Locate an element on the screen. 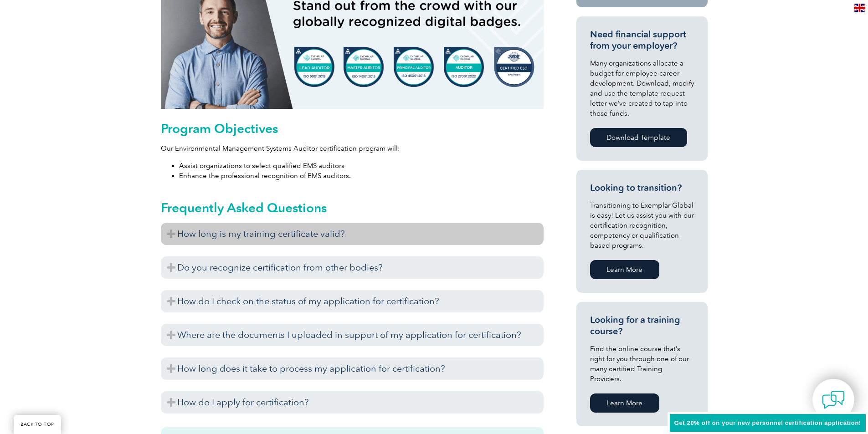  h2: Program Objectives is located at coordinates (353, 129).